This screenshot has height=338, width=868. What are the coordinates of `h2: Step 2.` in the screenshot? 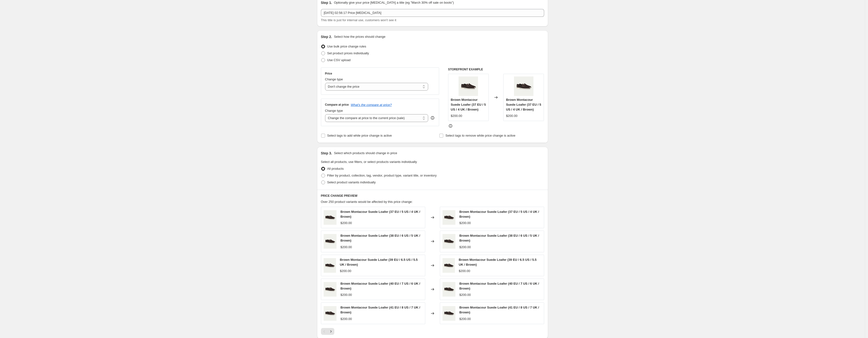 It's located at (327, 37).